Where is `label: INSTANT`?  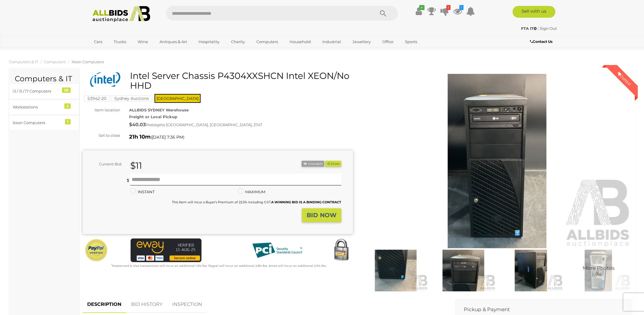 label: INSTANT is located at coordinates (142, 192).